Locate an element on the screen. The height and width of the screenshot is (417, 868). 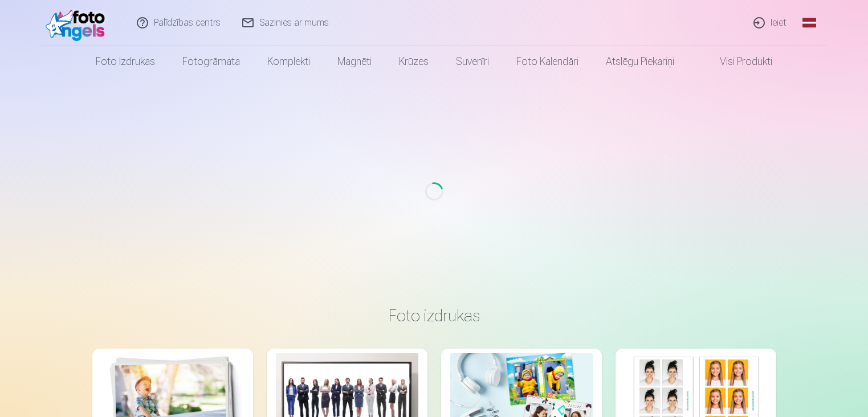
h3: Foto izdrukas is located at coordinates (434, 316).